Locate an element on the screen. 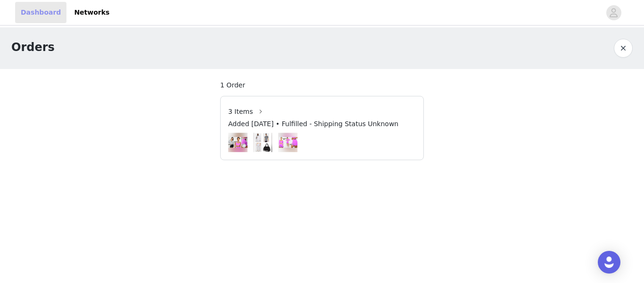 Image resolution: width=644 pixels, height=283 pixels. span: 3 Items is located at coordinates (241, 111).